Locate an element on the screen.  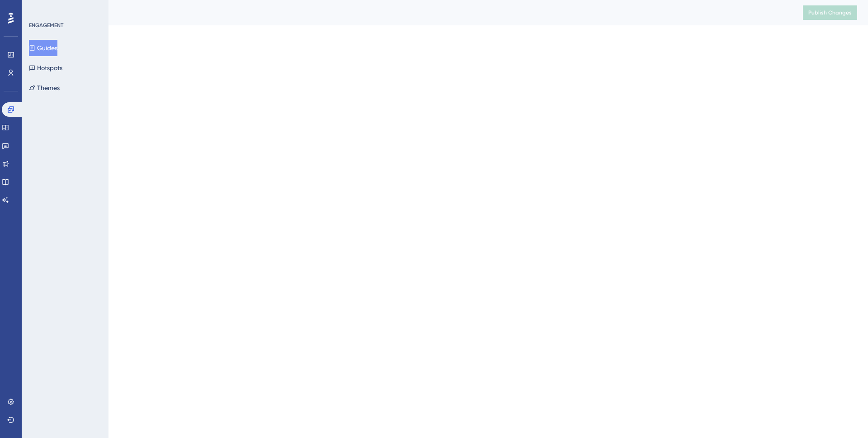
button: Guides is located at coordinates (43, 48).